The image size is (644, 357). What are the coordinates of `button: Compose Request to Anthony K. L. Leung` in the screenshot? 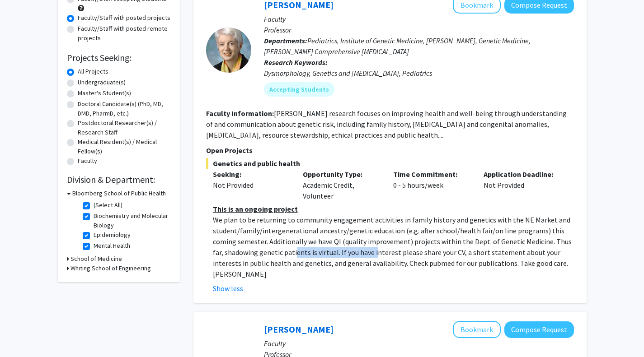 It's located at (539, 330).